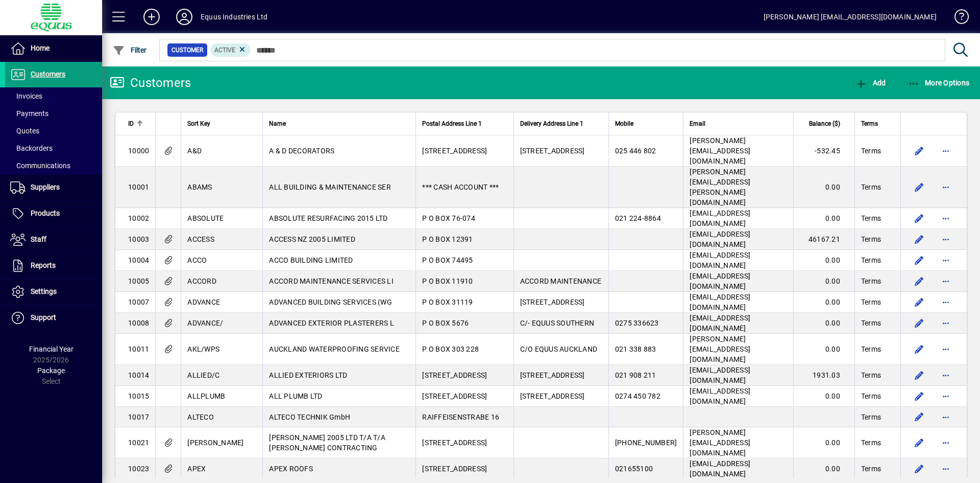  I want to click on span: Name, so click(277, 124).